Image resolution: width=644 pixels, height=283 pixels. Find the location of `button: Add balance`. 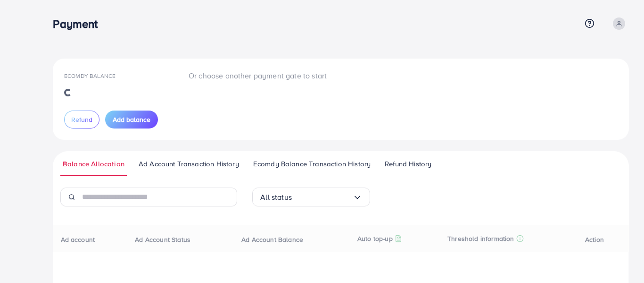

button: Add balance is located at coordinates (132, 119).